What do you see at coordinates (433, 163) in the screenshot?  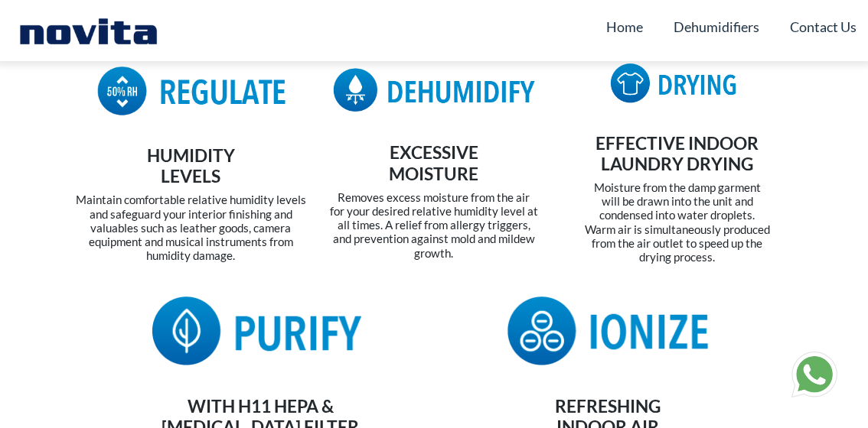 I see `span: EXCESSIVE MOISTURE` at bounding box center [433, 163].